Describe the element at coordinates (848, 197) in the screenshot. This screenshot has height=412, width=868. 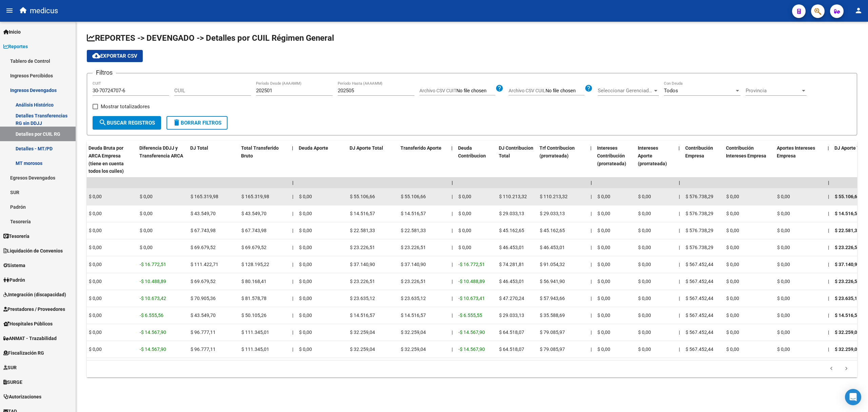
I see `span: $ 55.106,66` at that location.